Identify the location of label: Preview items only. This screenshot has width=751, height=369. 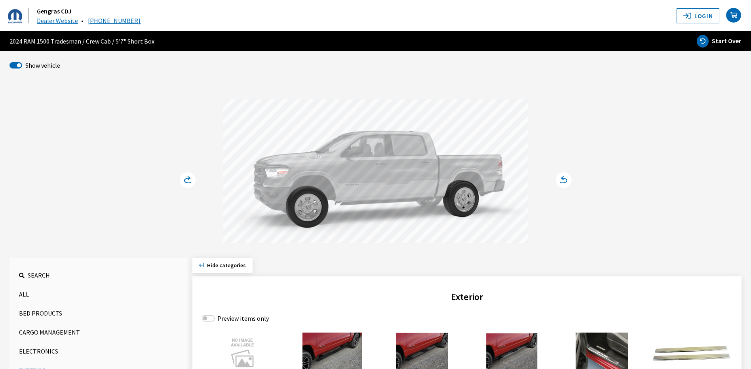
(243, 318).